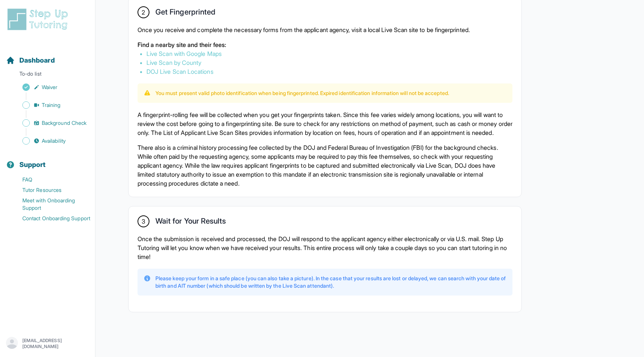  I want to click on p: Please keep your form in a safe place (you can also take a picture). In the case that your result..., so click(331, 282).